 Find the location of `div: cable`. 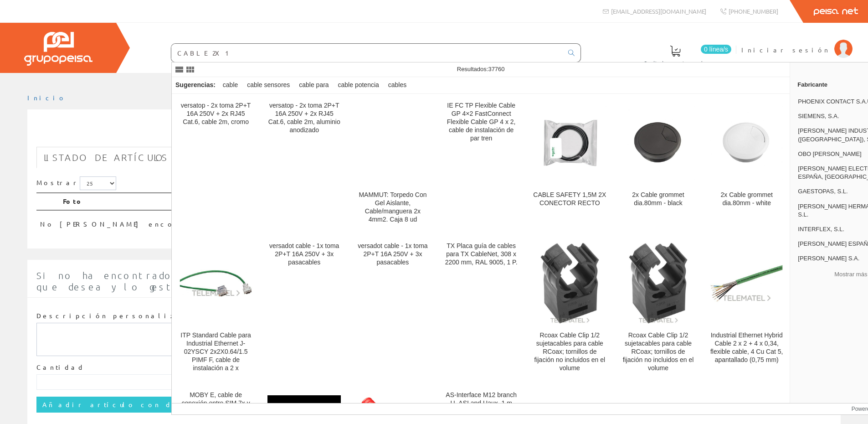

div: cable is located at coordinates (230, 85).